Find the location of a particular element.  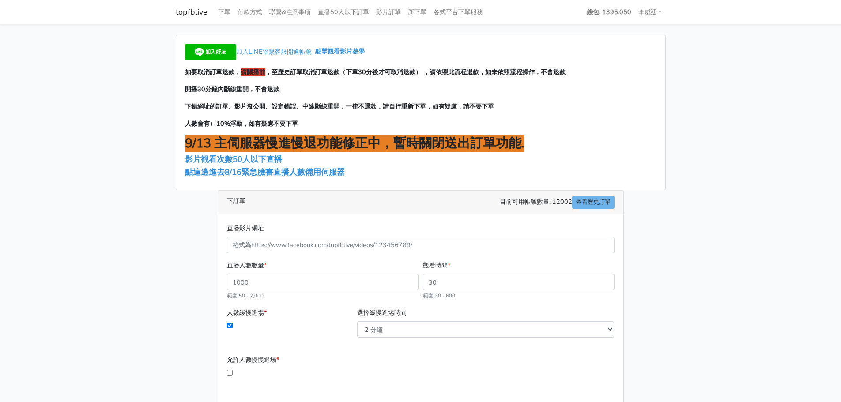

a: 新下單 is located at coordinates (417, 12).